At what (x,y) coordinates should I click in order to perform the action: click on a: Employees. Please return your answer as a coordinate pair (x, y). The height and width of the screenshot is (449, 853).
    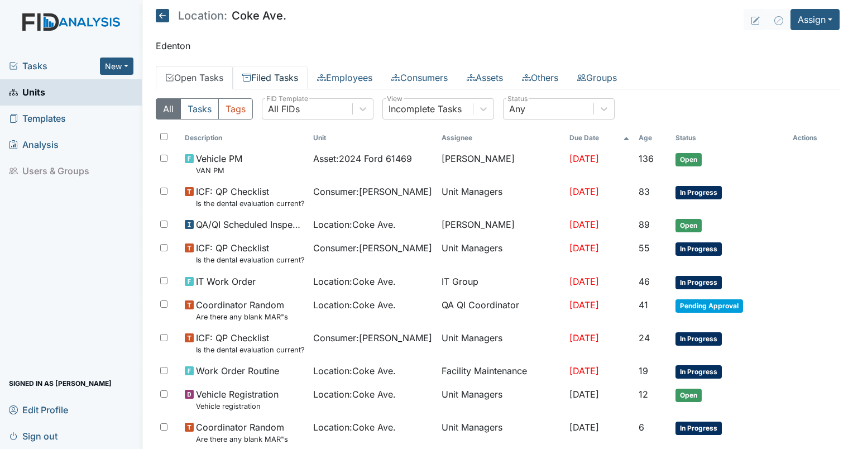
    Looking at the image, I should click on (345, 78).